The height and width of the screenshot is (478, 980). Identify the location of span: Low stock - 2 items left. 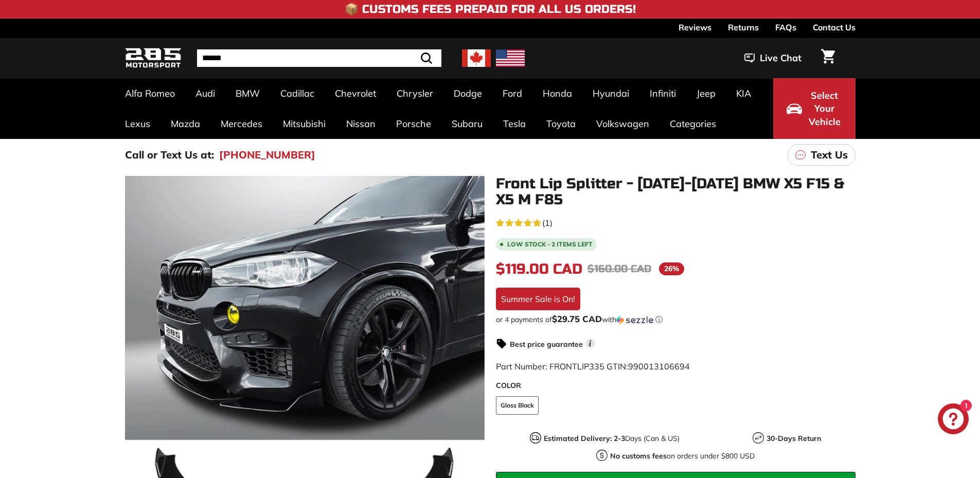
(550, 245).